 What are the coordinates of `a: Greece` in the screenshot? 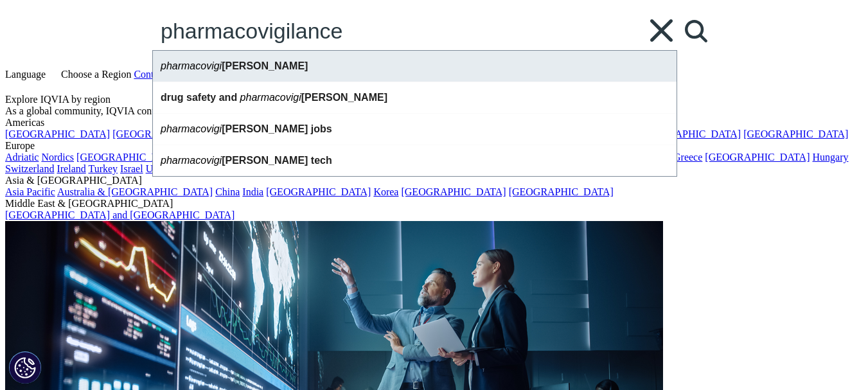 It's located at (688, 157).